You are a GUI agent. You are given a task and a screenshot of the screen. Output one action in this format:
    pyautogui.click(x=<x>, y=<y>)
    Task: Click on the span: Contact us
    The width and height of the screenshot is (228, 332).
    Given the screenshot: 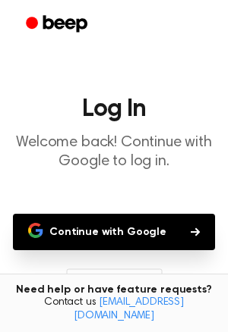 What is the action you would take?
    pyautogui.click(x=114, y=310)
    